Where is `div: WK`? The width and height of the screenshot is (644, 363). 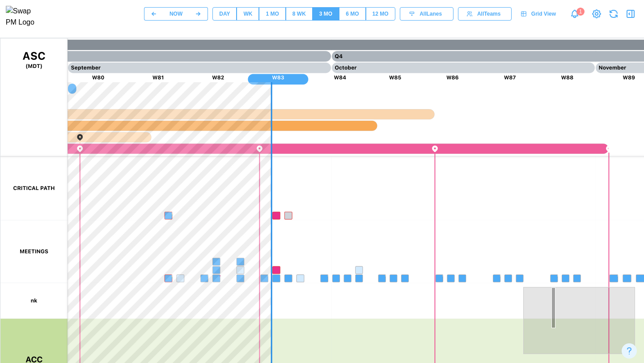
div: WK is located at coordinates (248, 14).